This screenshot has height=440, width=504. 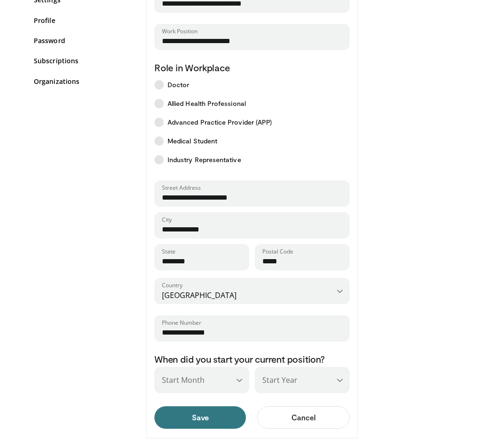 What do you see at coordinates (83, 40) in the screenshot?
I see `a: Password` at bounding box center [83, 40].